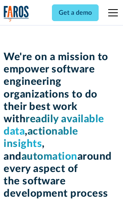  Describe the element at coordinates (41, 138) in the screenshot. I see `span: actionable insights` at that location.